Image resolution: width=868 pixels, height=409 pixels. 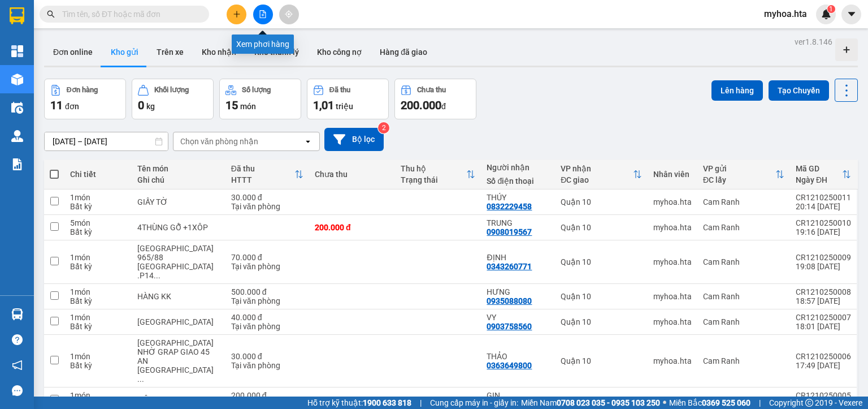 I want to click on div: 965/88 QUANG TRUNG .P14 ĐƯỜNG SỐ 45 GÒ VẤP, so click(x=179, y=266).